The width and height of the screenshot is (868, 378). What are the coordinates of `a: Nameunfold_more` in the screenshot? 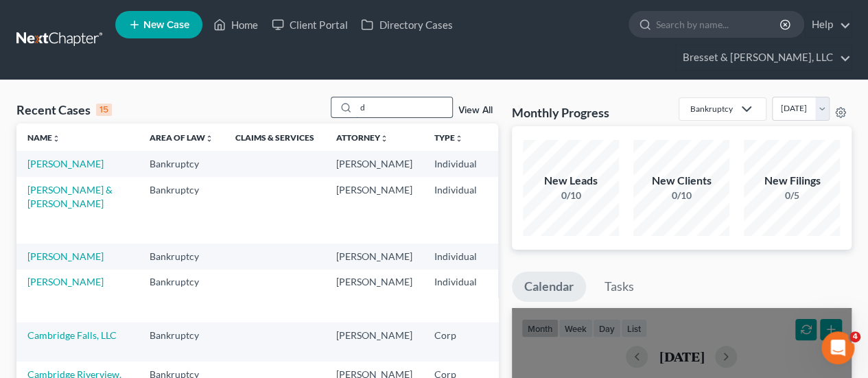 It's located at (44, 137).